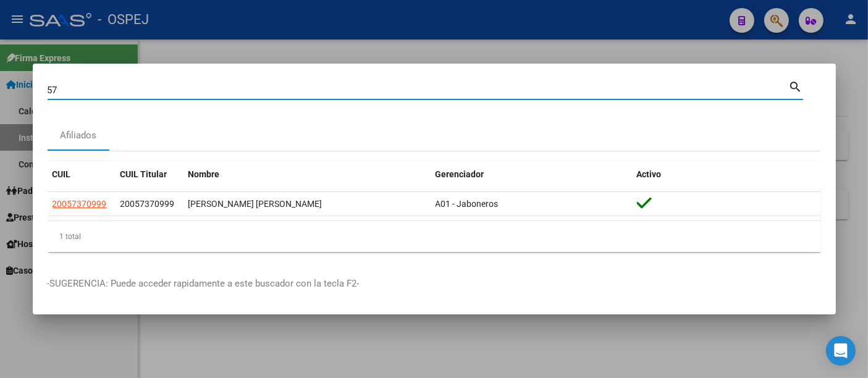  Describe the element at coordinates (82, 174) in the screenshot. I see `datatable-header-cell: CUIL` at that location.